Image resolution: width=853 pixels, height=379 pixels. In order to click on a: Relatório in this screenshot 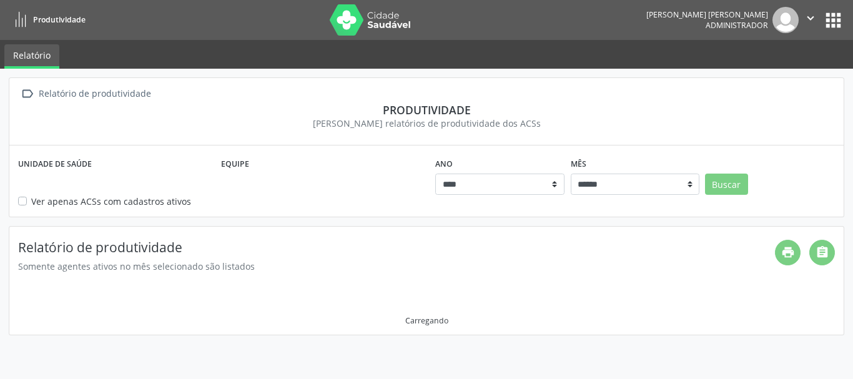, I will do `click(32, 56)`.